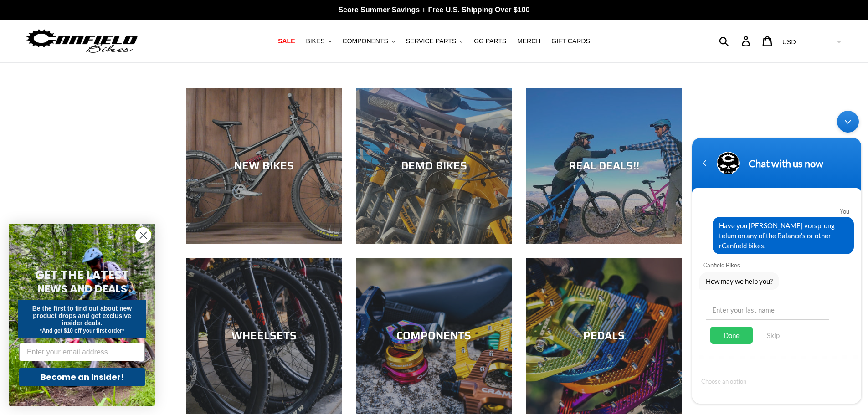 The image size is (868, 415). What do you see at coordinates (114, 57) in the screenshot?
I see `div: Chat with us now` at bounding box center [114, 57].